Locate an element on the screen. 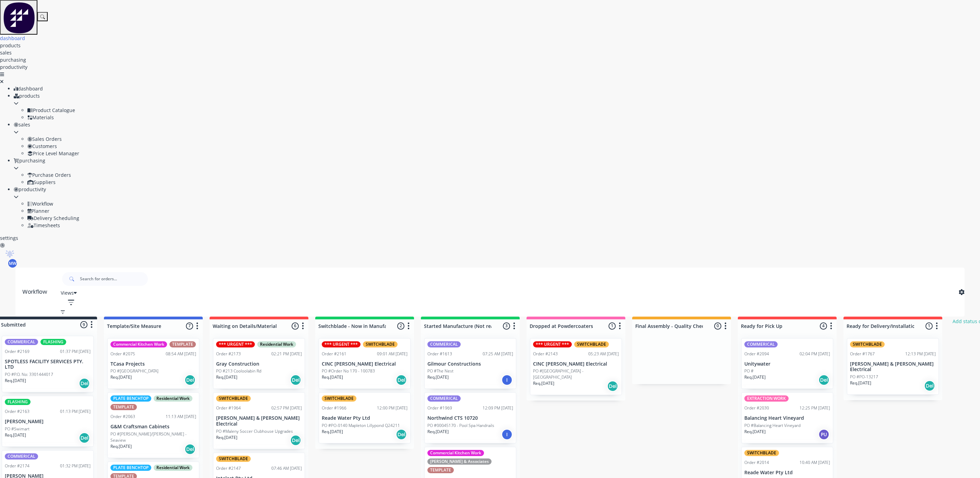 This screenshot has height=478, width=980. p: PO #213 Cooloolabin Rd is located at coordinates (239, 372).